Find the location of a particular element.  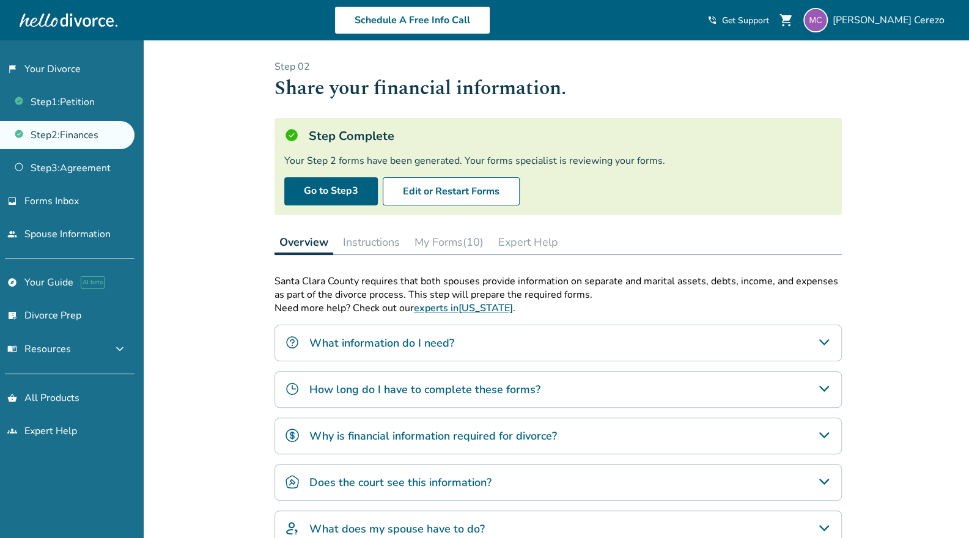

p: Step 0 2 is located at coordinates (558, 67).